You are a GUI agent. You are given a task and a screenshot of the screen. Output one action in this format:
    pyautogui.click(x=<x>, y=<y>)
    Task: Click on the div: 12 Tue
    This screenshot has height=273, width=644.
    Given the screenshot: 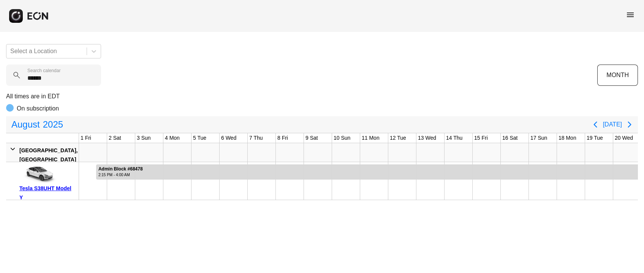 What is the action you would take?
    pyautogui.click(x=398, y=138)
    